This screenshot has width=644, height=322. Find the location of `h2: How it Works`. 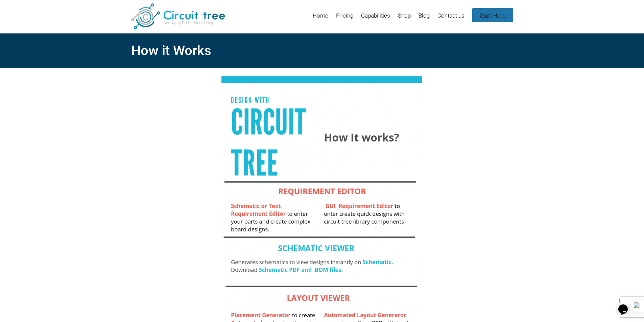

h2: How it Works is located at coordinates (322, 50).